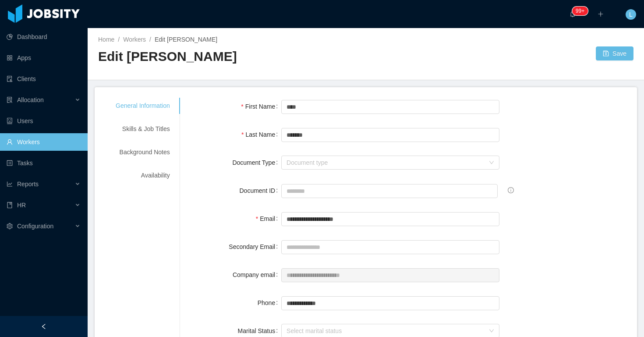  I want to click on div: Availability, so click(143, 176).